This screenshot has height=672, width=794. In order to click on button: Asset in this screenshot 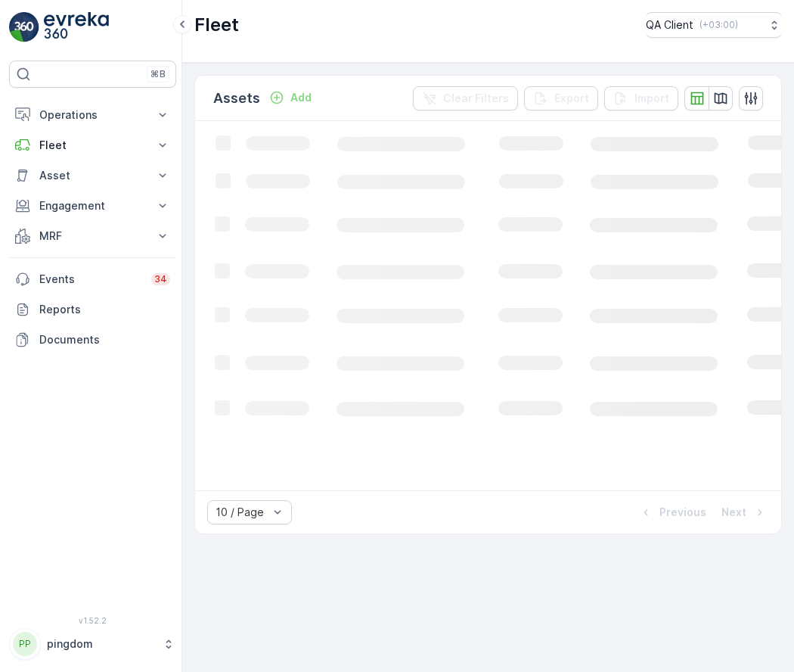, I will do `click(92, 176)`.